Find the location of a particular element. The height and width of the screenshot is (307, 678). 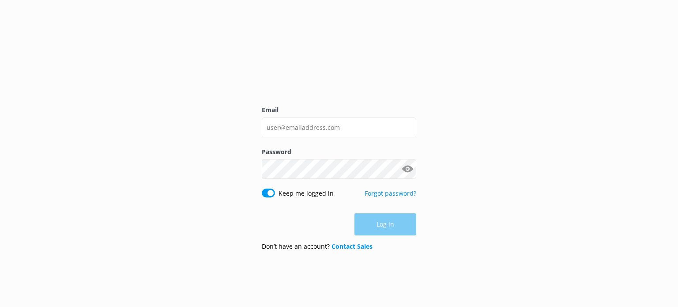

button: Show password is located at coordinates (407, 169).